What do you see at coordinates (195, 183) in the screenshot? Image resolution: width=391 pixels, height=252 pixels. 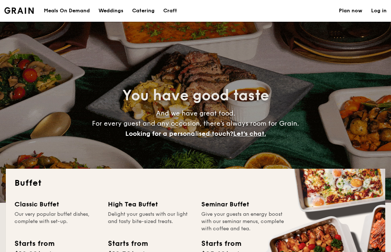 I see `h2: Buffet` at bounding box center [195, 183].